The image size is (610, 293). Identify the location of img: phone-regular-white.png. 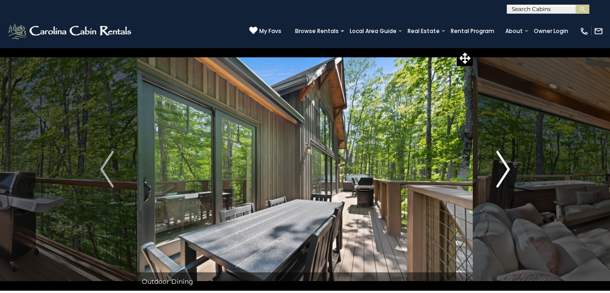
(585, 31).